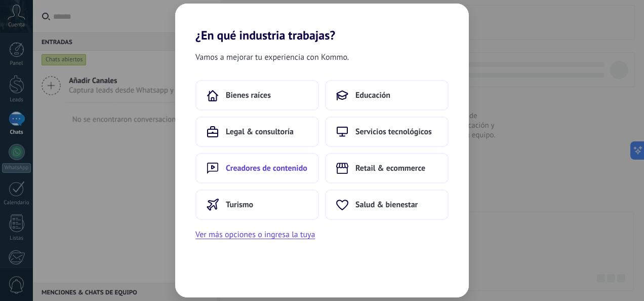 The height and width of the screenshot is (301, 644). I want to click on button: Retail & ecommerce, so click(387, 168).